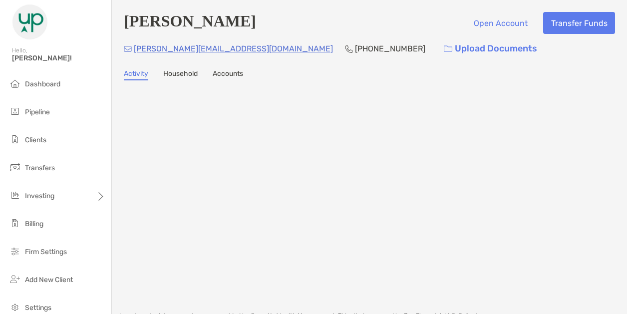 The width and height of the screenshot is (627, 314). I want to click on img: button icon, so click(448, 49).